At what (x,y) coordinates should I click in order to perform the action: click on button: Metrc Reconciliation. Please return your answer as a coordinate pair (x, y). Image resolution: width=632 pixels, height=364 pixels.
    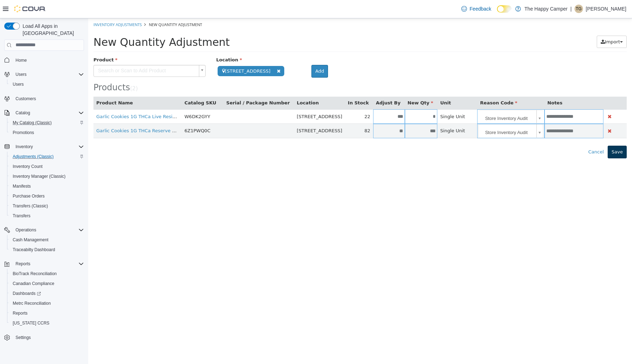
    Looking at the image, I should click on (47, 303).